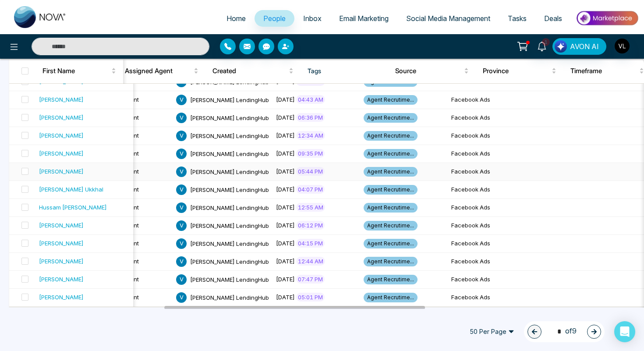 This screenshot has width=644, height=351. What do you see at coordinates (311, 135) in the screenshot?
I see `span: 12:34 AM` at bounding box center [311, 135].